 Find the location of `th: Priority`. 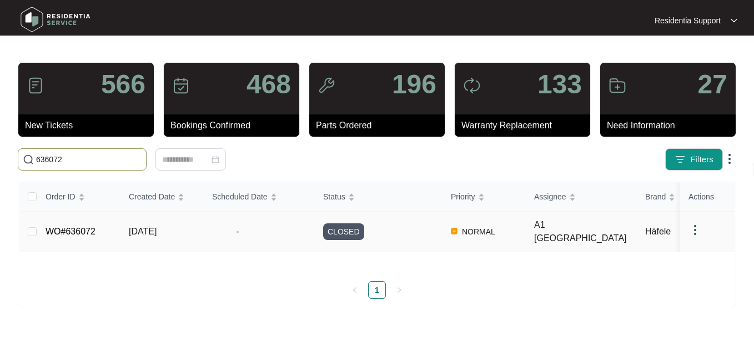

th: Priority is located at coordinates (484, 197).